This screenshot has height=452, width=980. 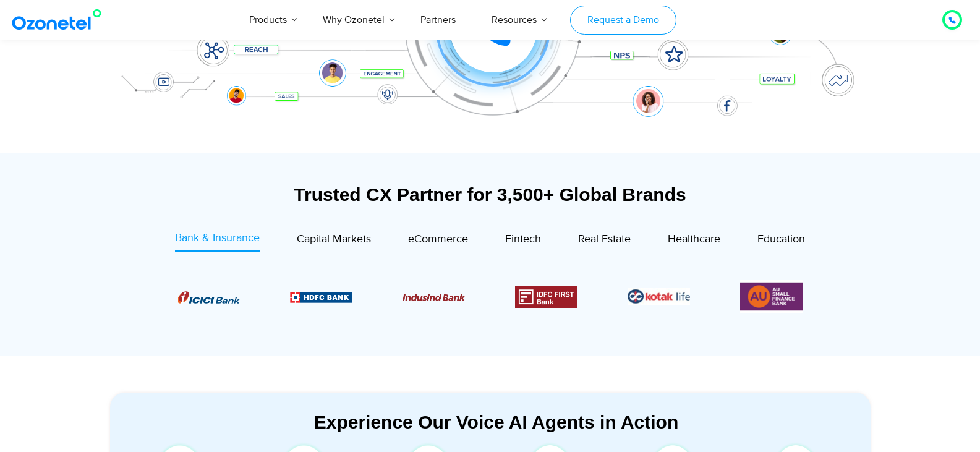 I want to click on span: Education, so click(x=781, y=239).